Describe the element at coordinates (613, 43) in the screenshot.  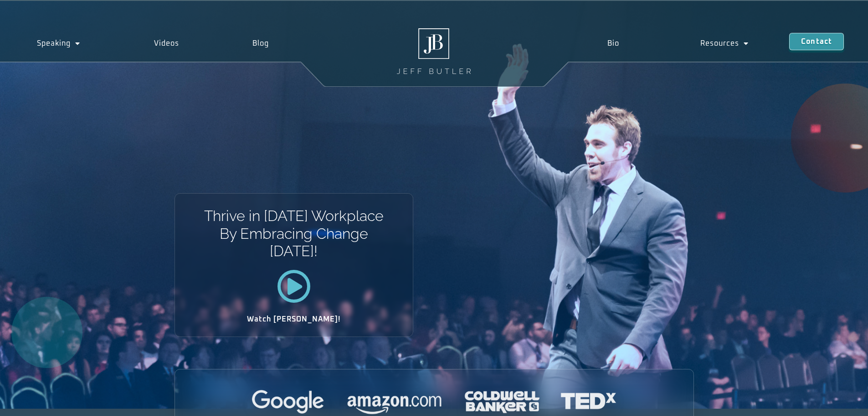
I see `a: Bio` at that location.